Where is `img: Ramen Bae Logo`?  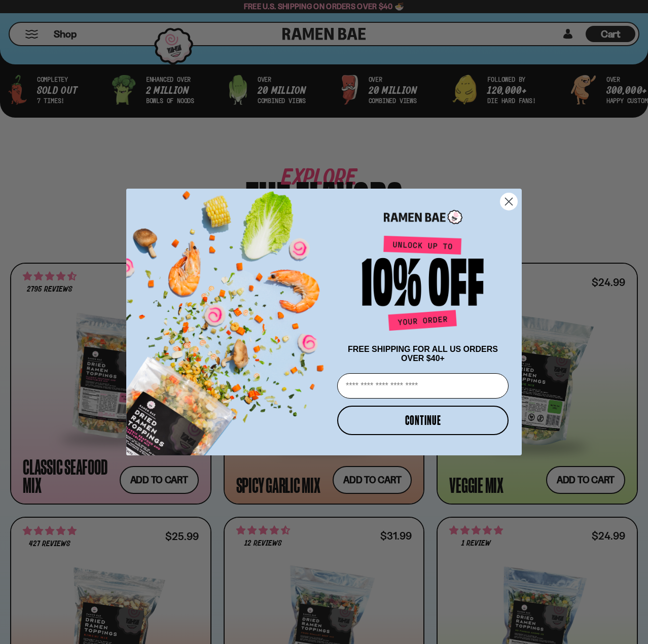
img: Ramen Bae Logo is located at coordinates (423, 217).